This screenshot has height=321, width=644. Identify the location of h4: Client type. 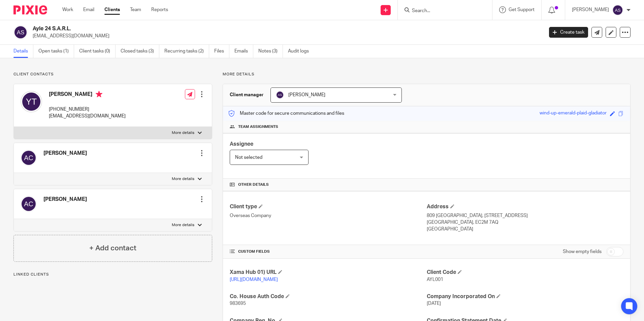
(328, 207).